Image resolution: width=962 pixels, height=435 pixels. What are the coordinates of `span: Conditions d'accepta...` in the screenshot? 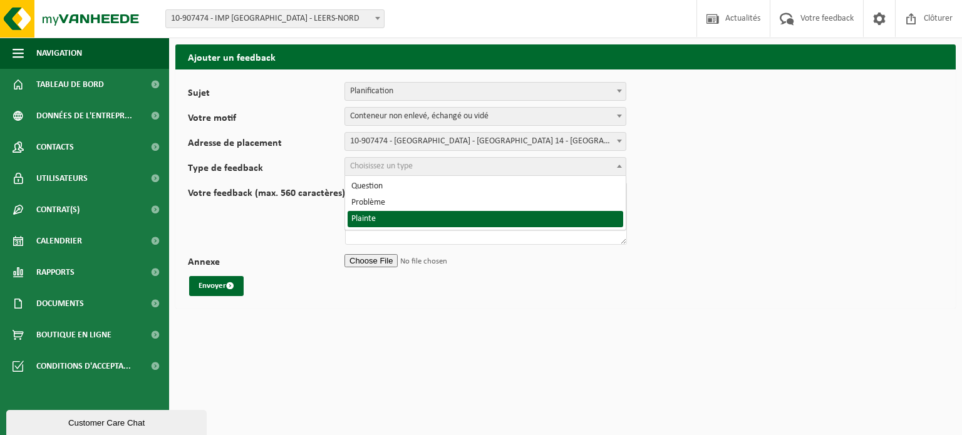 It's located at (83, 366).